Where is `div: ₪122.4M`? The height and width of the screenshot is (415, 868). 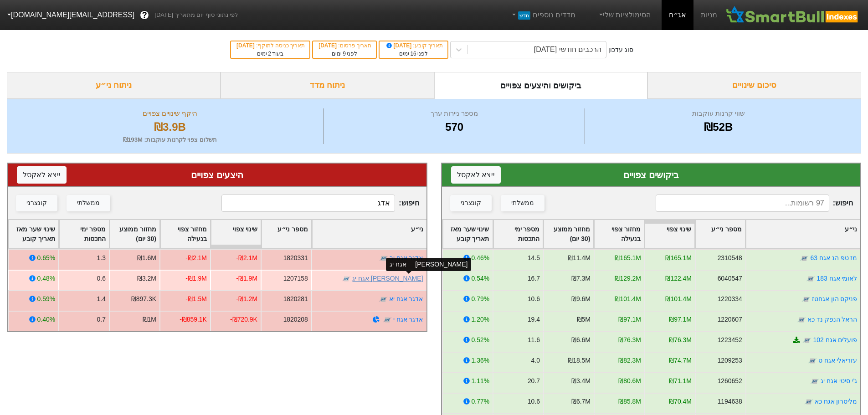
div: ₪122.4M is located at coordinates (679, 278).